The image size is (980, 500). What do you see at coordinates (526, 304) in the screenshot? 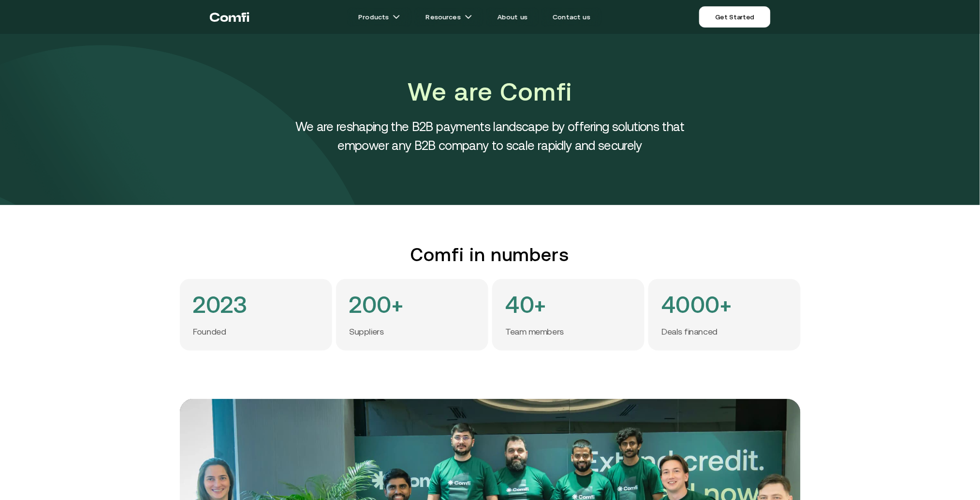
I see `h4: 40+` at bounding box center [526, 304].